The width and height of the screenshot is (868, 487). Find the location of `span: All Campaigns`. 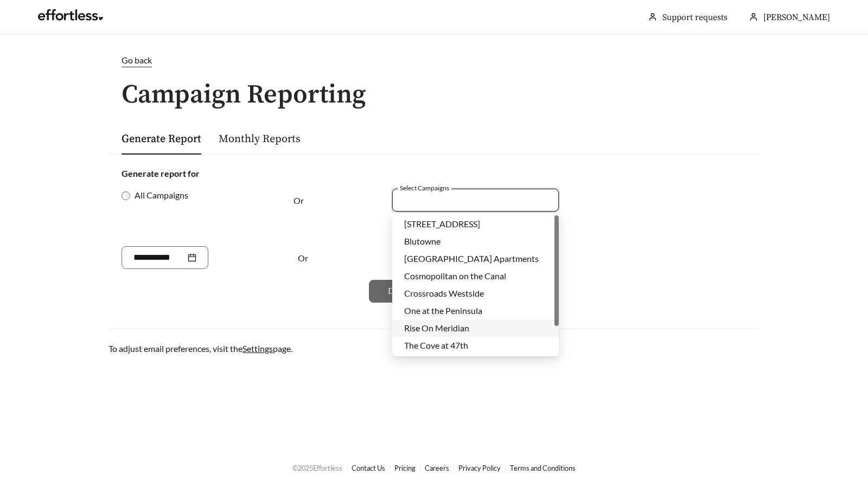

span: All Campaigns is located at coordinates (161, 196).